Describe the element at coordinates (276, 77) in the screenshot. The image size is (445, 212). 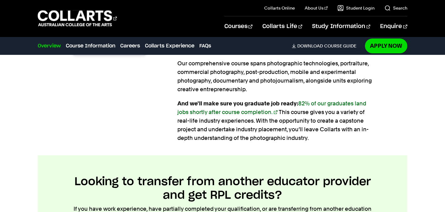
I see `p: Our comprehensive course spans photographic technologies, portraiture, commercial photography, po...` at that location.